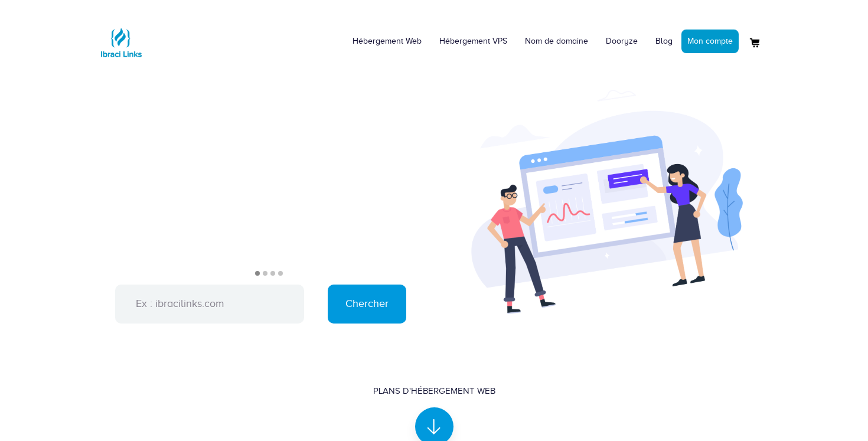  Describe the element at coordinates (121, 43) in the screenshot. I see `img: Logo Ibraci Links` at that location.